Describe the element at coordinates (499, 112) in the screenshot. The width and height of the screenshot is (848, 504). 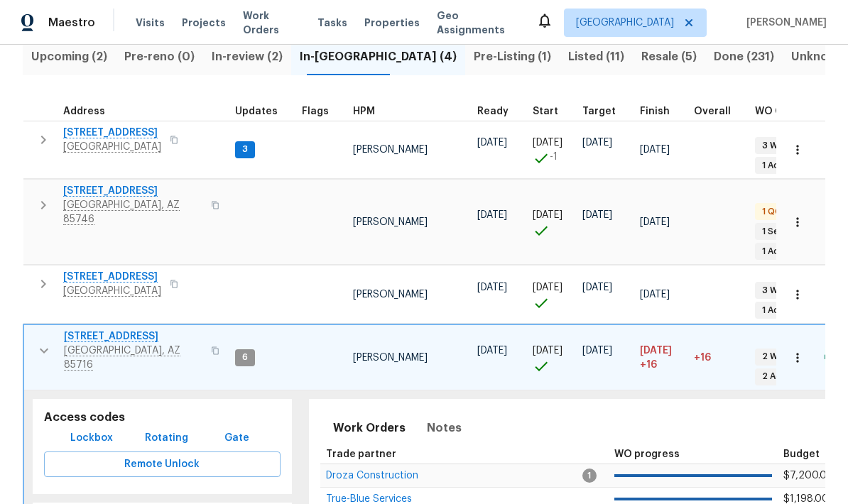
I see `div: Earliest renovation start date (first business day after COE or Checkout)` at that location.